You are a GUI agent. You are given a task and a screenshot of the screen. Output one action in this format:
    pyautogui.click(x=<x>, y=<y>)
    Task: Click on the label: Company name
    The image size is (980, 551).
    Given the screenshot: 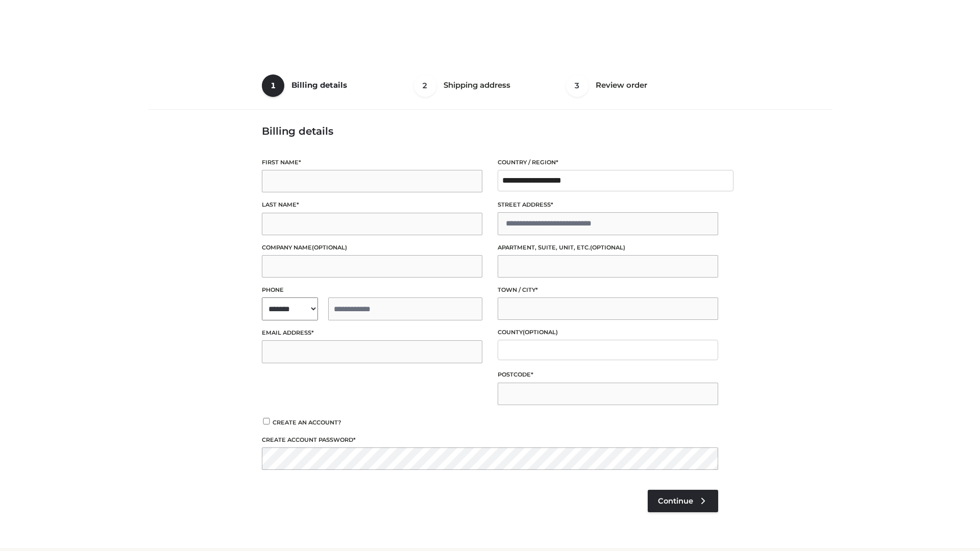 What is the action you would take?
    pyautogui.click(x=372, y=247)
    